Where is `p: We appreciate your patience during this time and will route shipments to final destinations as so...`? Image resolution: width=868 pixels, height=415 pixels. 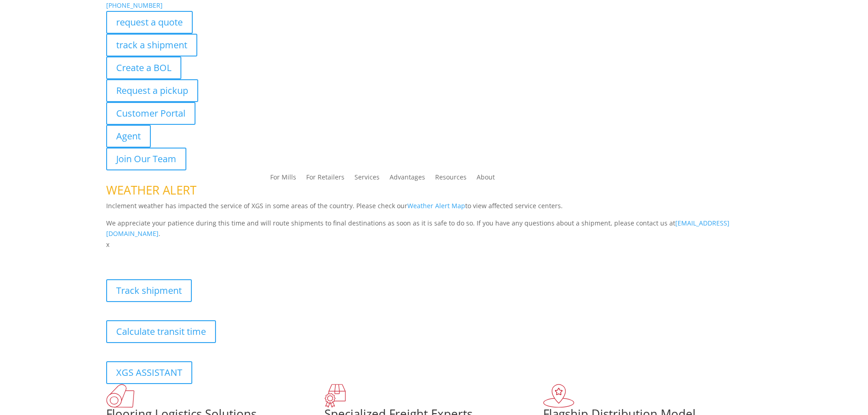 p: We appreciate your patience during this time and will route shipments to final destinations as so... is located at coordinates (434, 229).